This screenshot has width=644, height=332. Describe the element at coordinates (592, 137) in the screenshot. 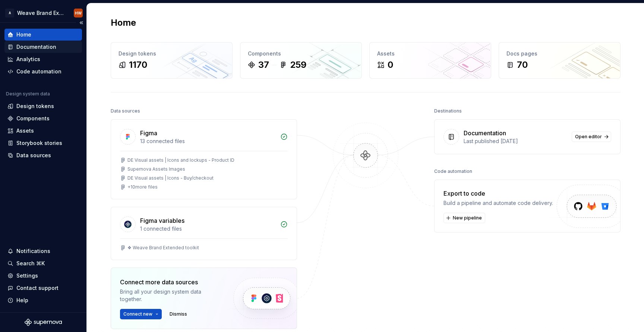

I see `a: Open editor` at that location.